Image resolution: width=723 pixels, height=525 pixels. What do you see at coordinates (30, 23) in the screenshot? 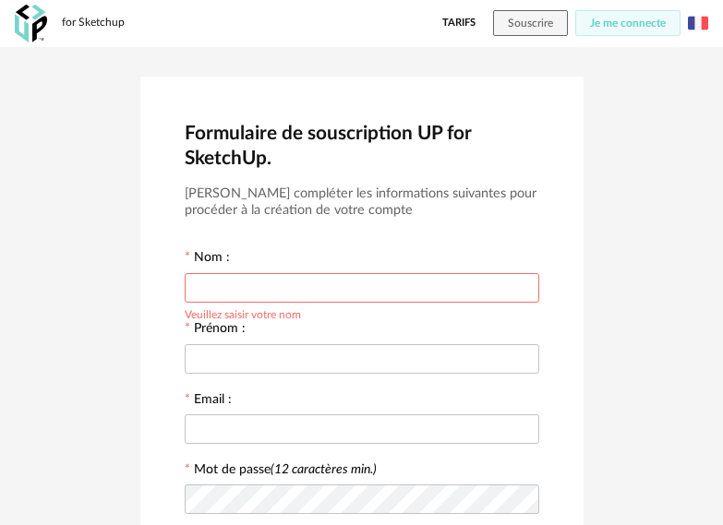
I see `img: OXP` at bounding box center [30, 23].